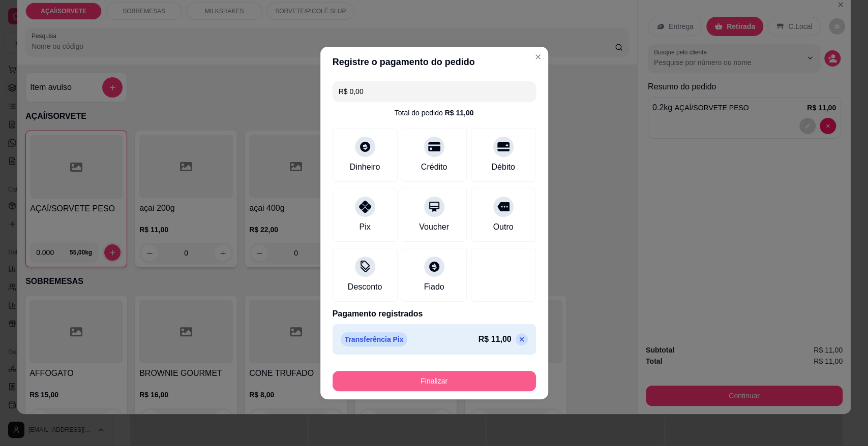  I want to click on div: Voucher, so click(434, 228).